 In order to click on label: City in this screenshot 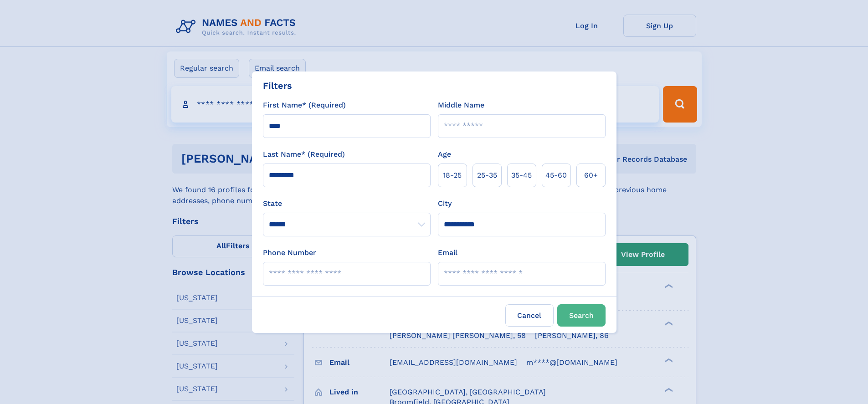, I will do `click(444, 204)`.